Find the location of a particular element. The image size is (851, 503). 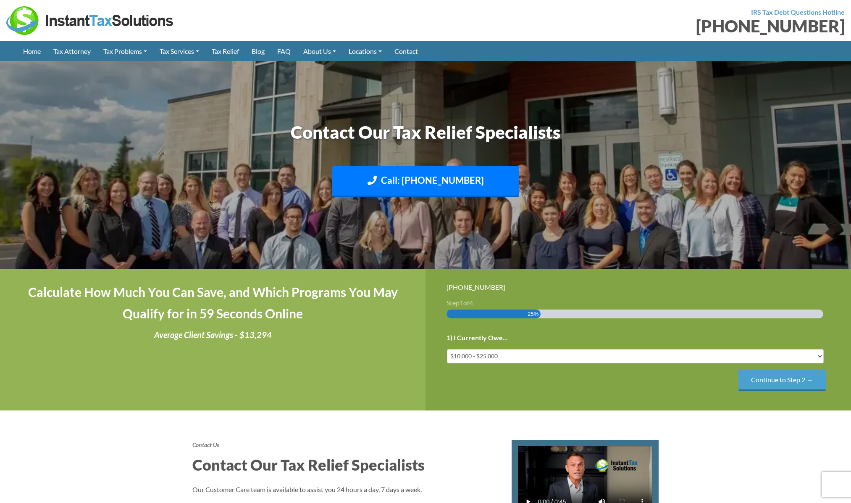

a: Tax Services is located at coordinates (179, 51).